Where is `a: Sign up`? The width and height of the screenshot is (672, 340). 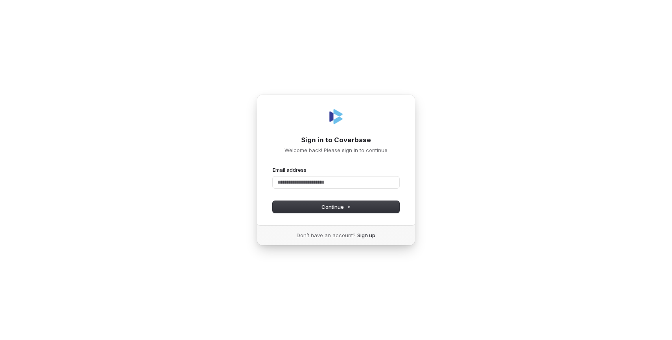 a: Sign up is located at coordinates (367, 235).